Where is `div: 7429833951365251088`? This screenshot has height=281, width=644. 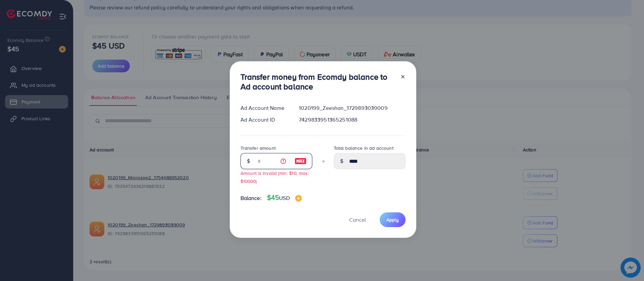 div: 7429833951365251088 is located at coordinates (351, 120).